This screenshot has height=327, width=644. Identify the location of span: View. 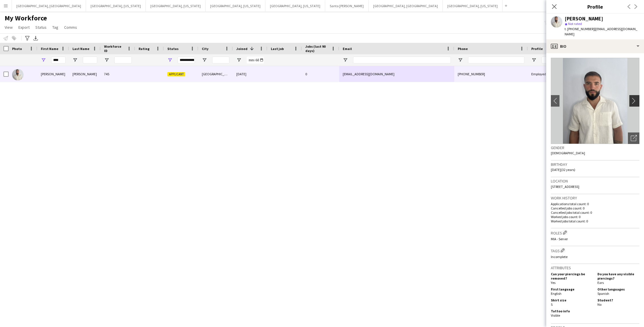
(8, 27).